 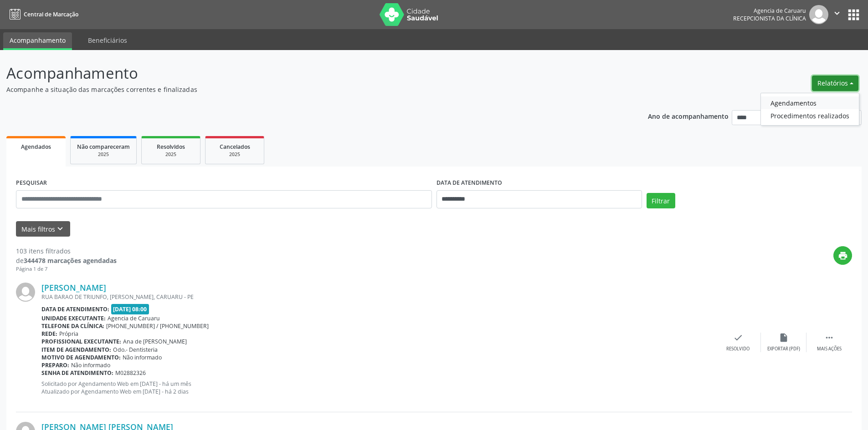 What do you see at coordinates (108, 40) in the screenshot?
I see `a: Beneficiários` at bounding box center [108, 40].